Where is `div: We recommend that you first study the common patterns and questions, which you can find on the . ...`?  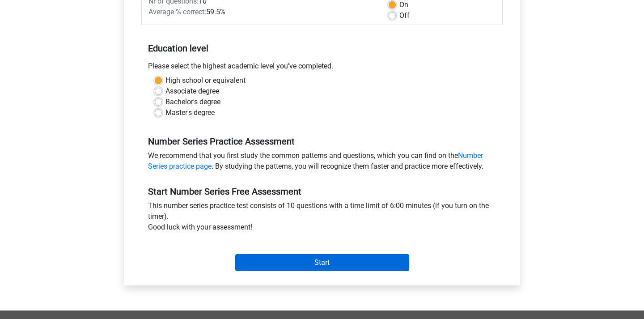 div: We recommend that you first study the common patterns and questions, which you can find on the . ... is located at coordinates (322, 163).